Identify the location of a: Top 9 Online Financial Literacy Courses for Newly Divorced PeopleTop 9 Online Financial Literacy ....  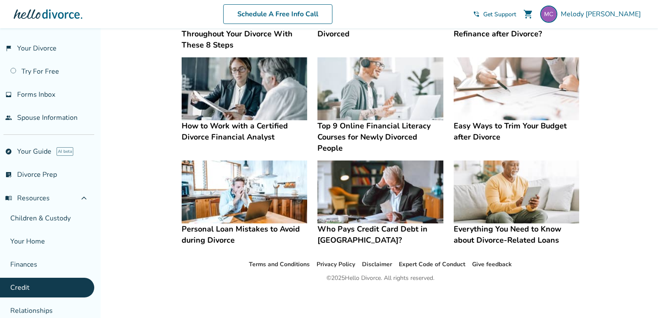
(380, 105).